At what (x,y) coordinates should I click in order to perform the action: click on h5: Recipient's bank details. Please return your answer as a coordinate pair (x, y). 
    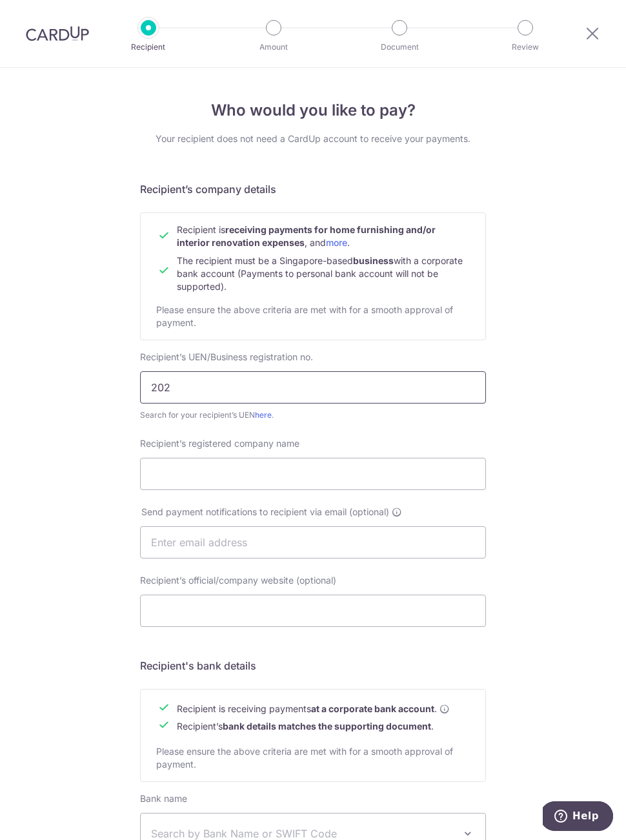
    Looking at the image, I should click on (313, 666).